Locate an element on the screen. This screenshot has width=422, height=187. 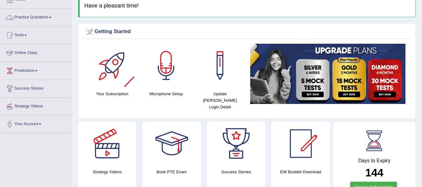
a: Your Account is located at coordinates (36, 123).